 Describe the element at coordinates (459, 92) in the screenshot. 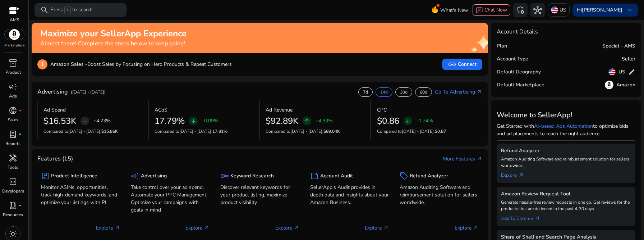

I see `a: Go To Advertisingarrow_outward` at that location.